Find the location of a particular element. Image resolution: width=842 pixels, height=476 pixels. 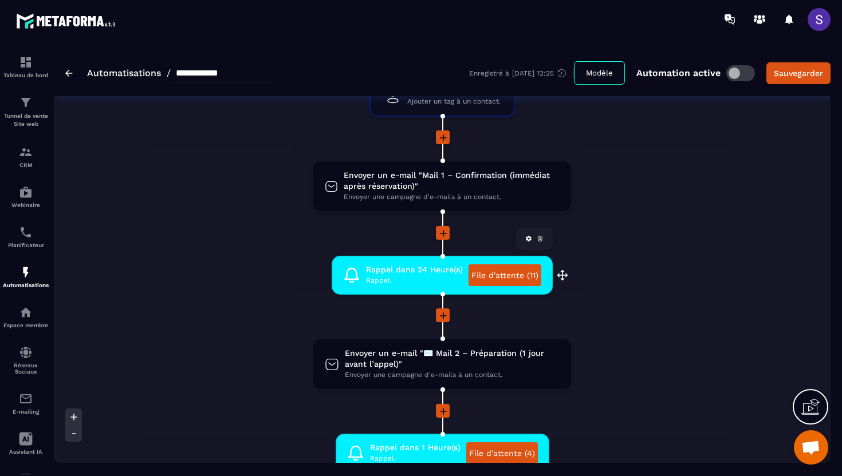

img: arrow is located at coordinates (69, 73).